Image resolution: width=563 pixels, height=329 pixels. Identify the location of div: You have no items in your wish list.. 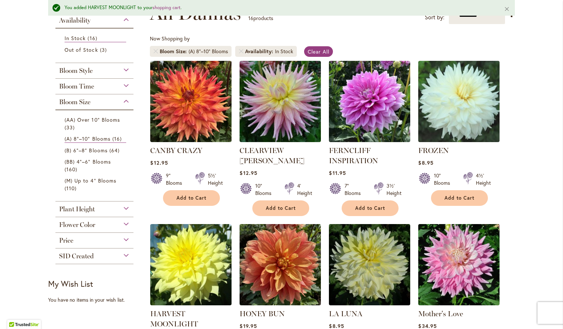
(97, 300).